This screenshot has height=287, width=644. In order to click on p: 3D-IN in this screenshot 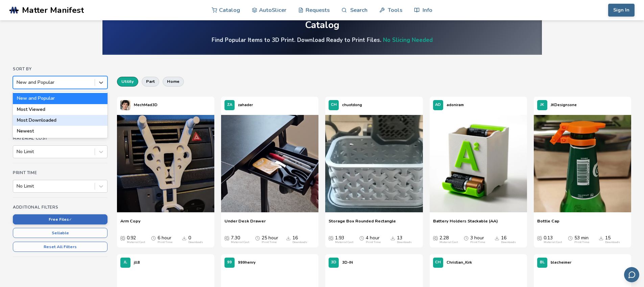, I will do `click(347, 262)`.